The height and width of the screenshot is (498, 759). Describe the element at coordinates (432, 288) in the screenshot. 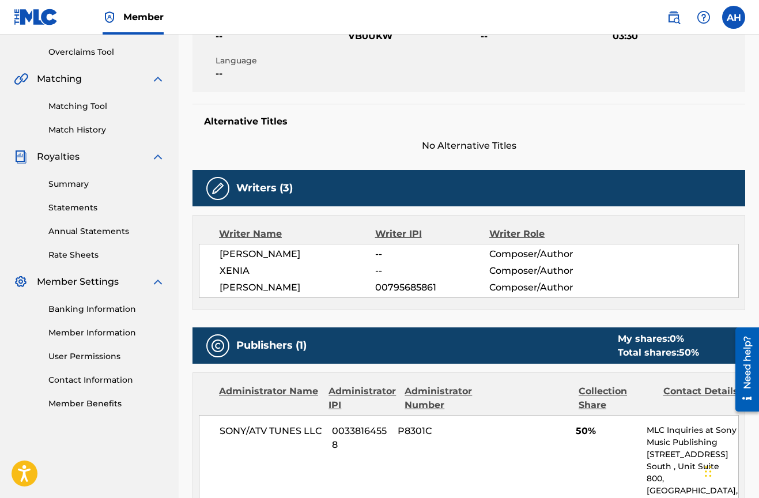

I see `span: 00795685861` at that location.